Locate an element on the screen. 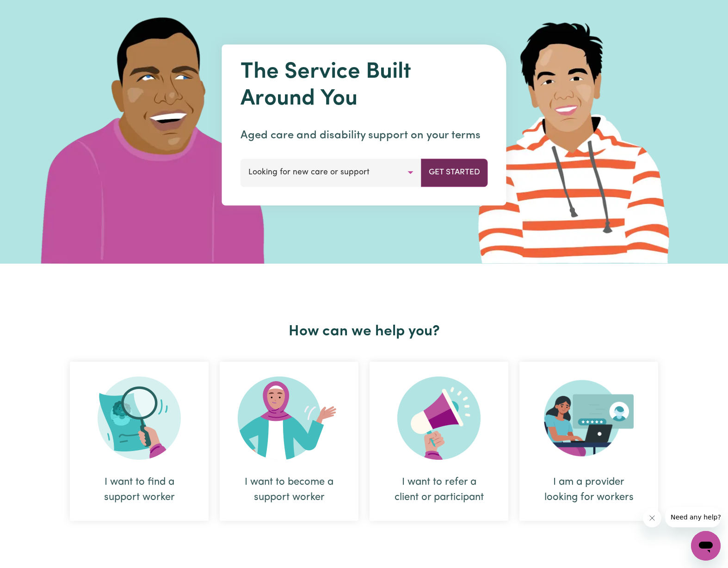 Image resolution: width=728 pixels, height=568 pixels. button: Get Started is located at coordinates (454, 173).